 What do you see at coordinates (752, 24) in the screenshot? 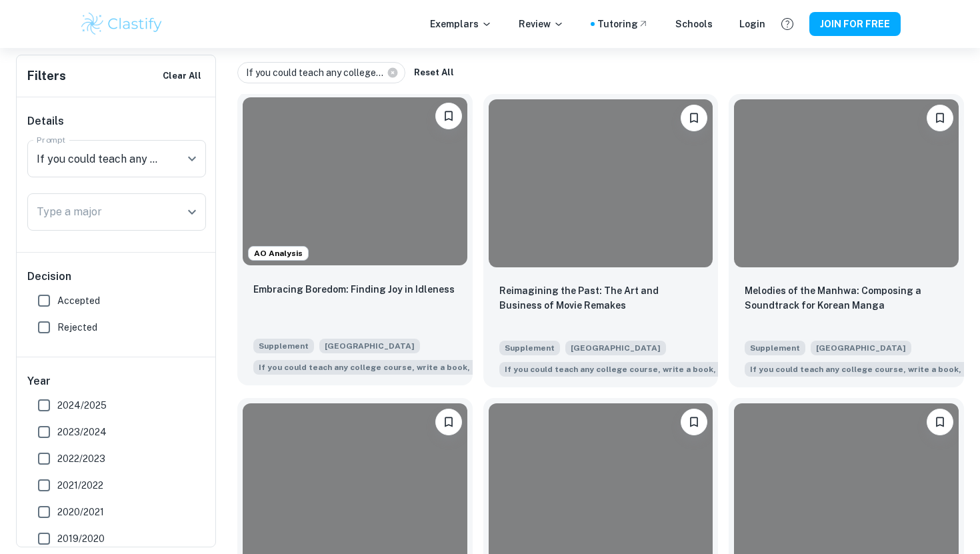
I see `a: Login` at bounding box center [752, 24].